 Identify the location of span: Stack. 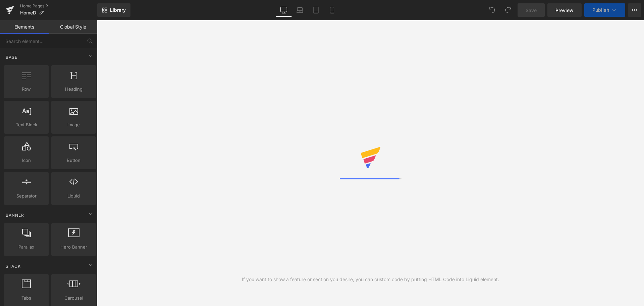
(13, 266).